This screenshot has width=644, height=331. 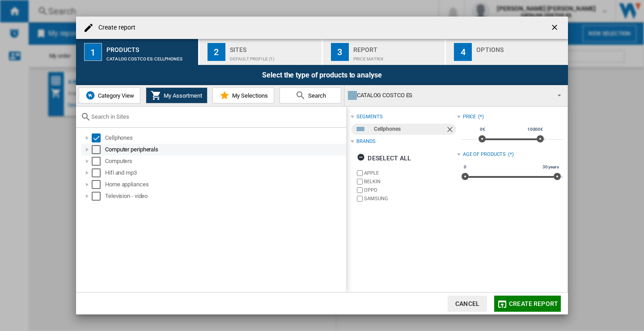 What do you see at coordinates (384, 158) in the screenshot?
I see `div: Deselect all` at bounding box center [384, 158].